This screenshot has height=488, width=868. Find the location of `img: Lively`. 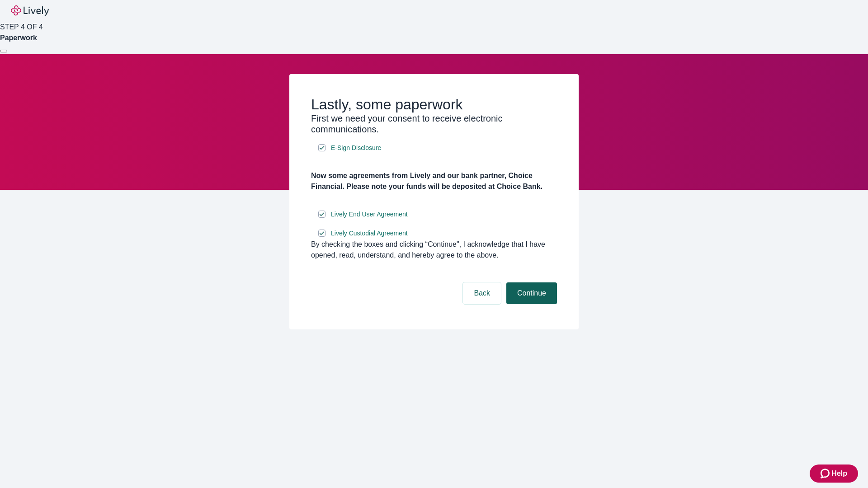

img: Lively is located at coordinates (30, 11).